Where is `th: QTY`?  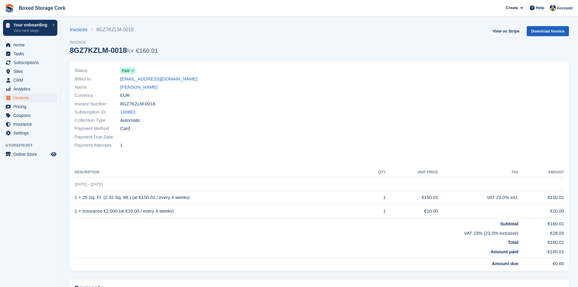 th: QTY is located at coordinates (376, 172).